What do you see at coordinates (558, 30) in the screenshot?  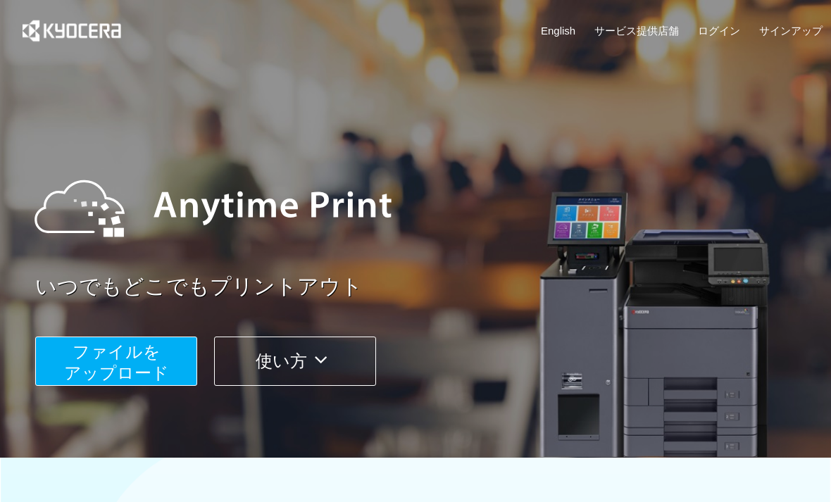 I see `a: English` at bounding box center [558, 30].